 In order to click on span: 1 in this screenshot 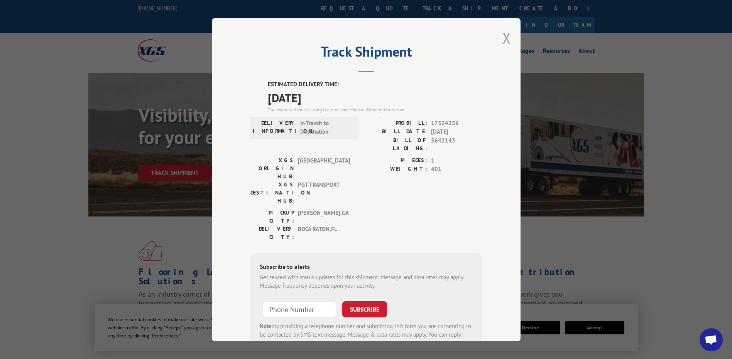, I will do `click(456, 160)`.